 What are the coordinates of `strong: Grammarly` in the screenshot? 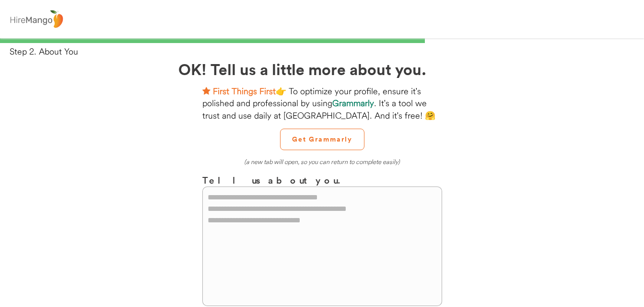 It's located at (352, 103).